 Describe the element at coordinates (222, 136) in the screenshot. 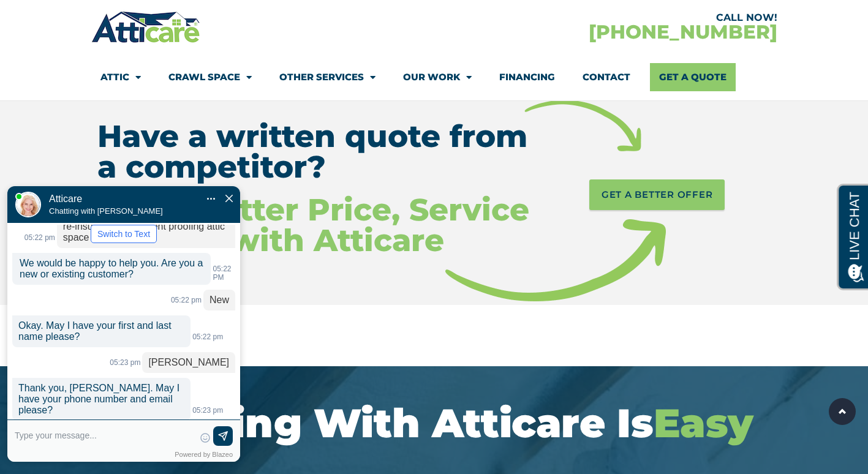

I see `span: 05:22 PM` at that location.